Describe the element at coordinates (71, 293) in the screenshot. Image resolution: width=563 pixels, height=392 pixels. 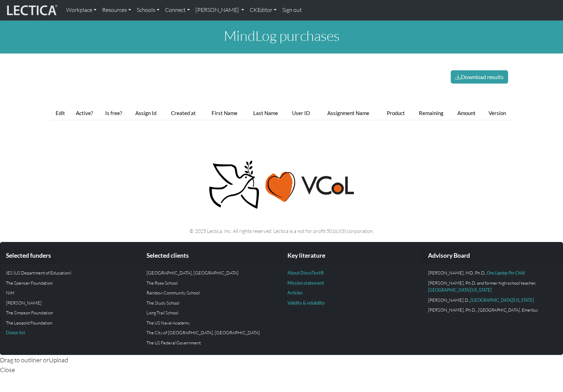
I see `p: NIH` at that location.